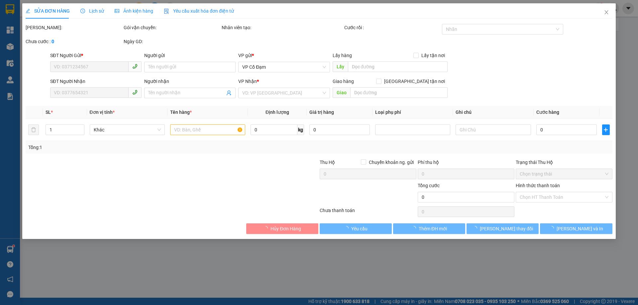 The width and height of the screenshot is (638, 305). Describe the element at coordinates (606, 12) in the screenshot. I see `span: close` at that location.